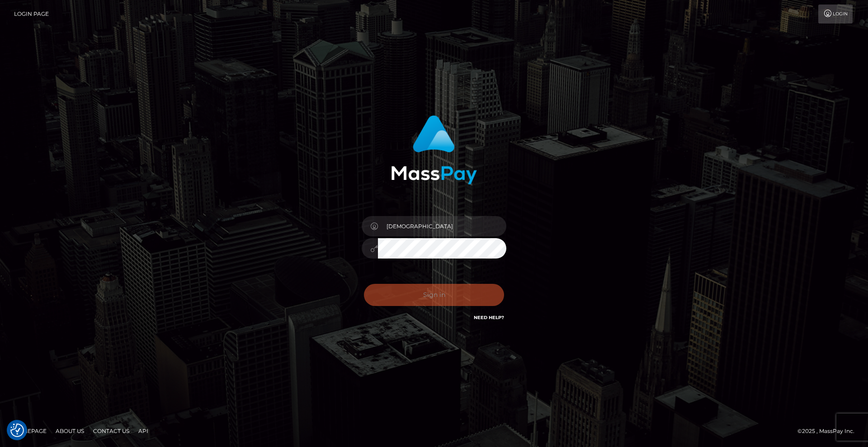 Image resolution: width=868 pixels, height=447 pixels. What do you see at coordinates (17, 430) in the screenshot?
I see `button: Consent Preferences` at bounding box center [17, 430].